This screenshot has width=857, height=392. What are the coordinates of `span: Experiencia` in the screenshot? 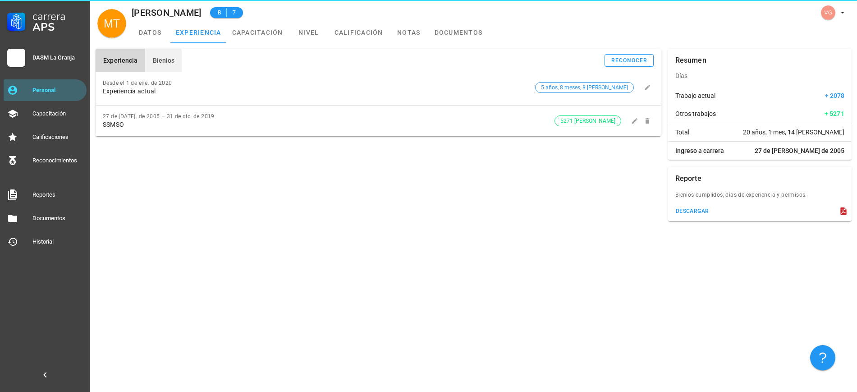 It's located at (120, 60).